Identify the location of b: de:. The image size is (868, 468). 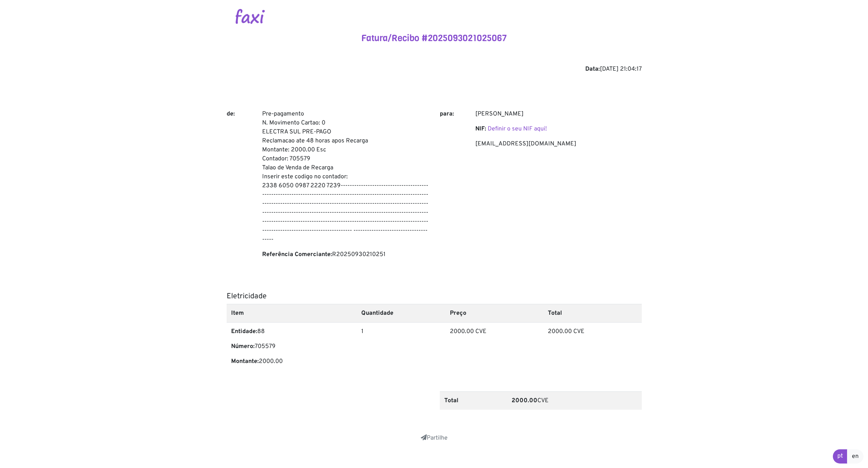
(231, 114).